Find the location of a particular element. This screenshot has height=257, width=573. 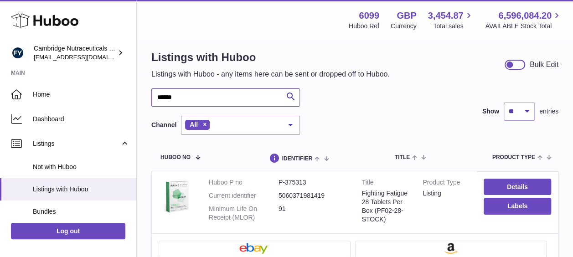

span: Not with Huboo is located at coordinates (81, 167).